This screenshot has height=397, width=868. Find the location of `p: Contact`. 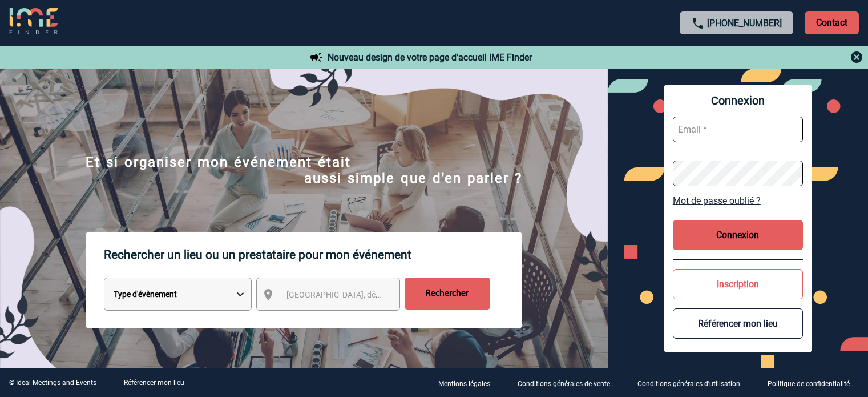

p: Contact is located at coordinates (832, 23).